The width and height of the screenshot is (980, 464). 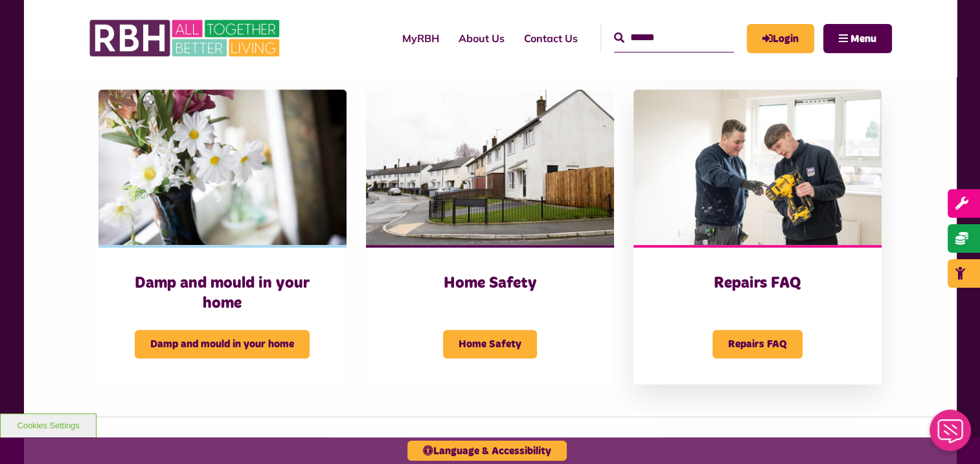 What do you see at coordinates (490, 343) in the screenshot?
I see `span: Home Safety` at bounding box center [490, 343].